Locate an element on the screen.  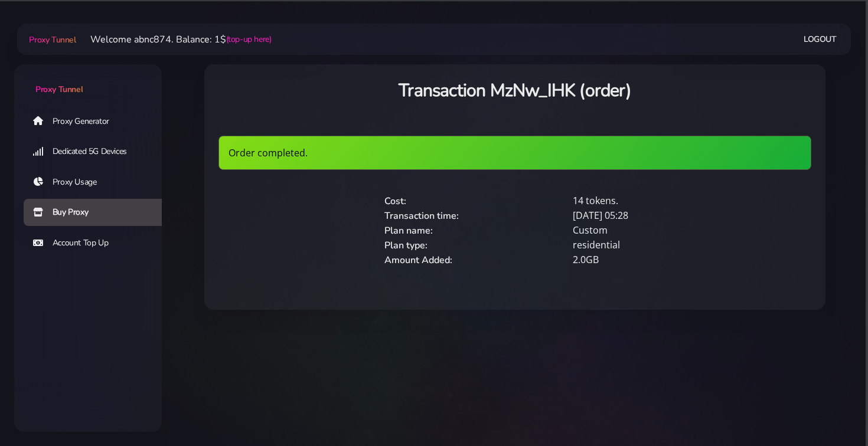
span: Cost: is located at coordinates (395, 201).